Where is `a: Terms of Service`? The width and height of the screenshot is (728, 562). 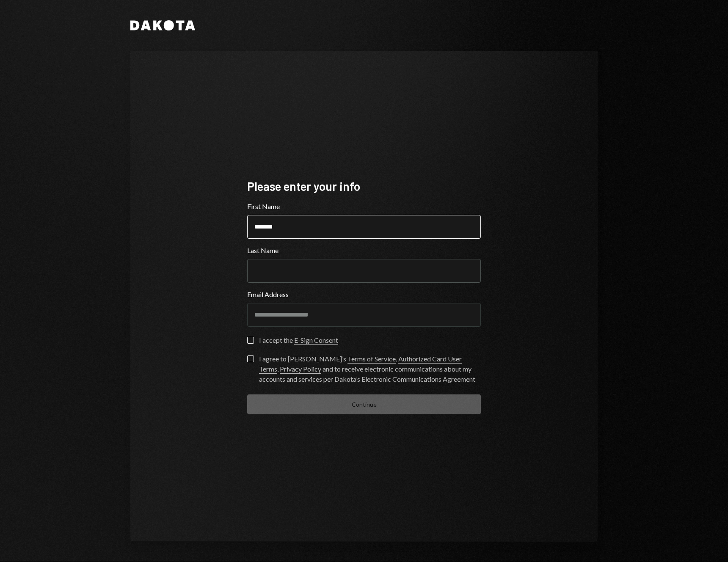
a: Terms of Service is located at coordinates (372, 359).